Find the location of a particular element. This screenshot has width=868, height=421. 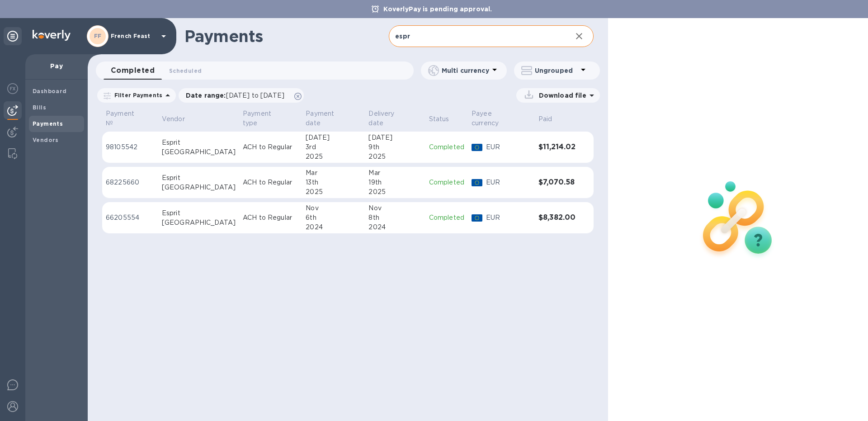

span: Payment № is located at coordinates (130, 118).